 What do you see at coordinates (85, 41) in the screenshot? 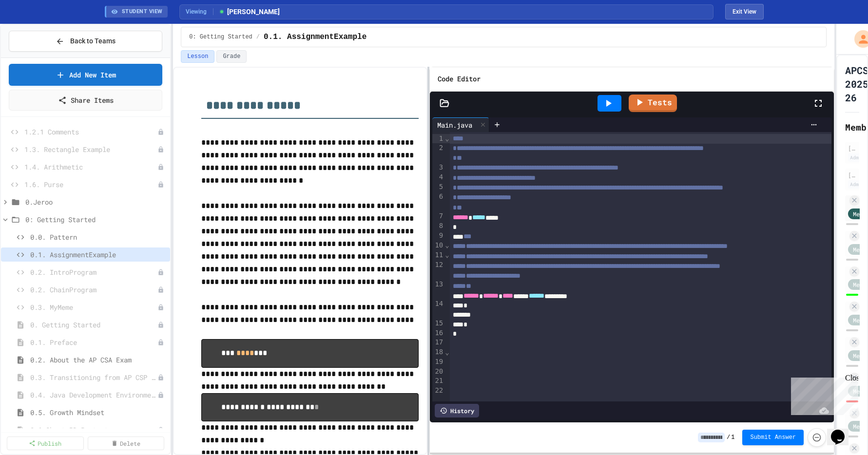
I see `button: Back to Teams` at bounding box center [85, 41].